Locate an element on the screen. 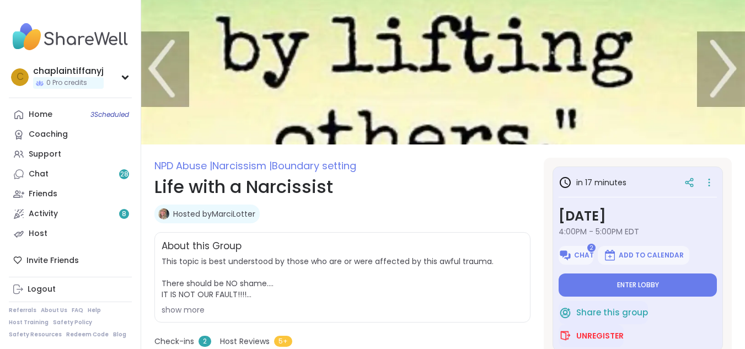 The width and height of the screenshot is (745, 349). span: Host Reviews is located at coordinates (245, 341).